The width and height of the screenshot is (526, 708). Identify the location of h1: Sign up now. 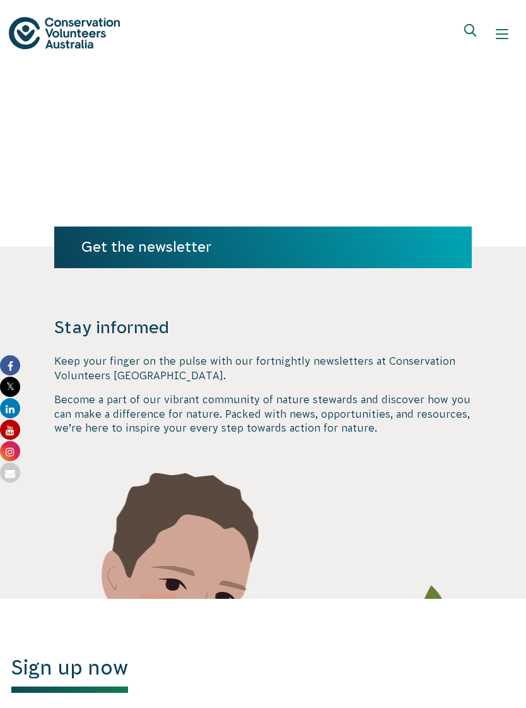
(69, 674).